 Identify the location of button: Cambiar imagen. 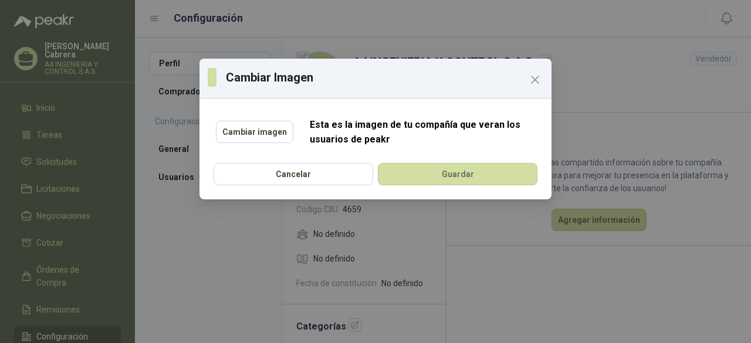
(255, 132).